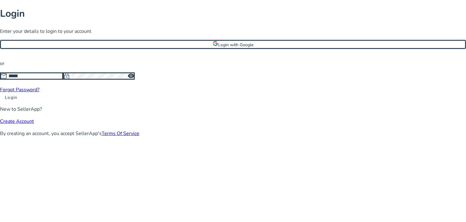  I want to click on span: visibility, so click(131, 76).